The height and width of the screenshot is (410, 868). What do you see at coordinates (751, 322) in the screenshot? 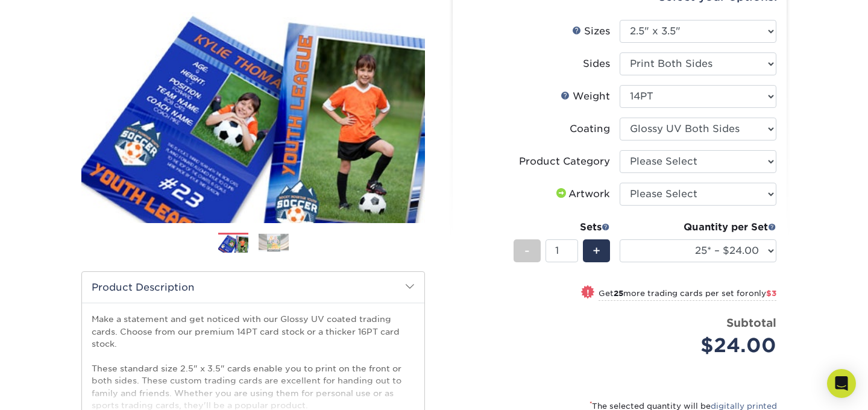
I see `strong: Subtotal` at bounding box center [751, 322].